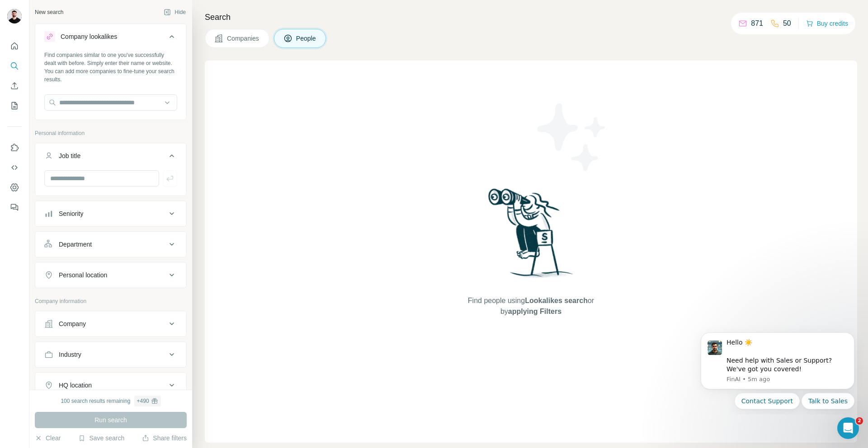  Describe the element at coordinates (91, 37) in the screenshot. I see `div: message notification from FinAI, 5m ago. Hello ☀️ ​ Need help with Sales or Support? We've got yo...` at that location.